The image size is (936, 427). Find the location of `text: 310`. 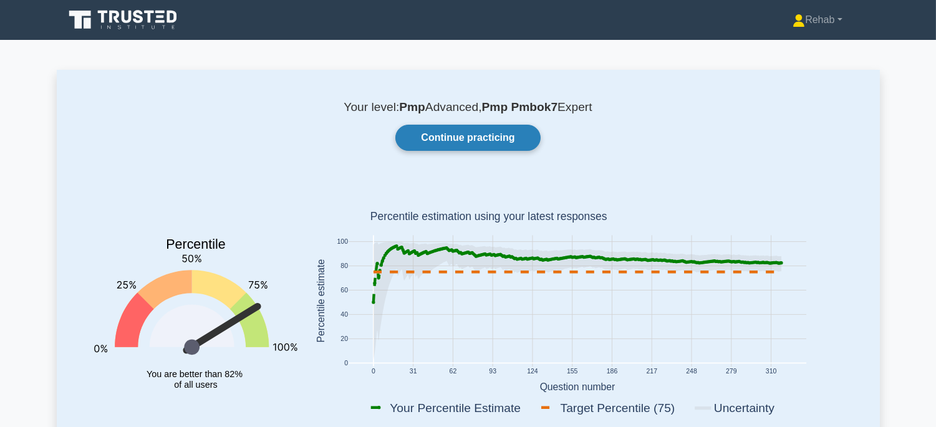

text: 310 is located at coordinates (771, 372).